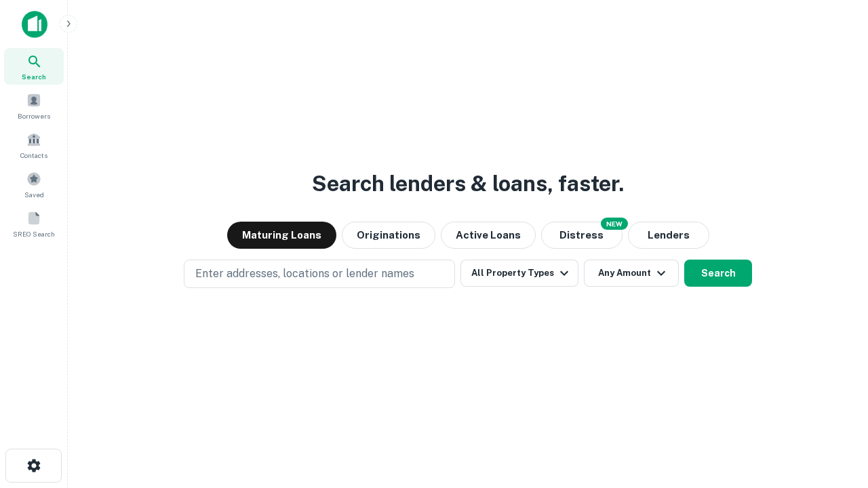 The height and width of the screenshot is (488, 868). What do you see at coordinates (305, 274) in the screenshot?
I see `p: Enter addresses, locations or lender names` at bounding box center [305, 274].